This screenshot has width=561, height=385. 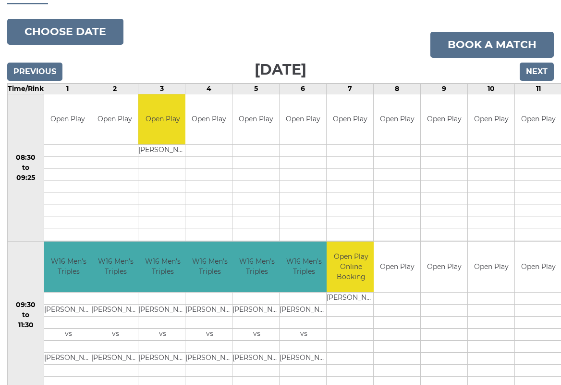 I want to click on td: 10, so click(x=492, y=88).